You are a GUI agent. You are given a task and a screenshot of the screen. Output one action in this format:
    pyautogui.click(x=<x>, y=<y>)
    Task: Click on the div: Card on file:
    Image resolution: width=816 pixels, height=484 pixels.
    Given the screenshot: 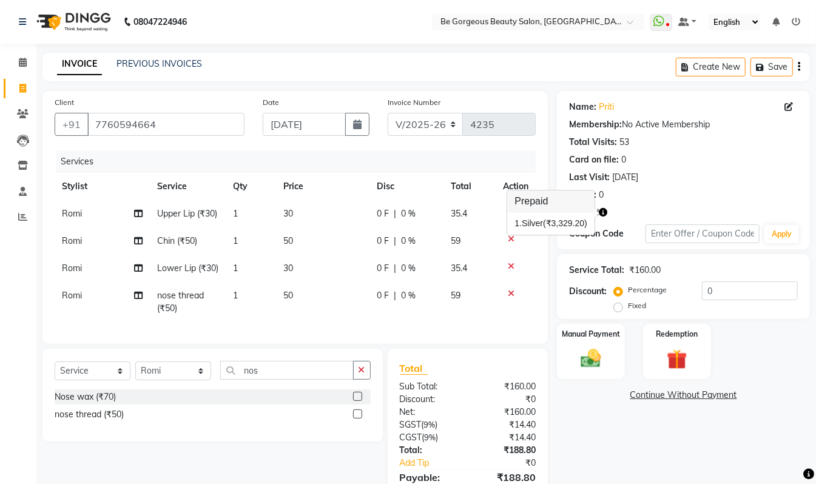 What is the action you would take?
    pyautogui.click(x=594, y=160)
    